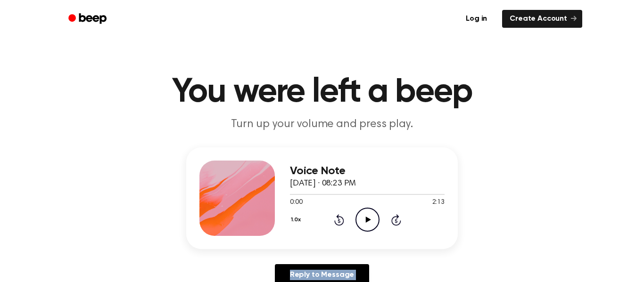 Image resolution: width=644 pixels, height=282 pixels. Describe the element at coordinates (296, 203) in the screenshot. I see `span: 0:00` at that location.